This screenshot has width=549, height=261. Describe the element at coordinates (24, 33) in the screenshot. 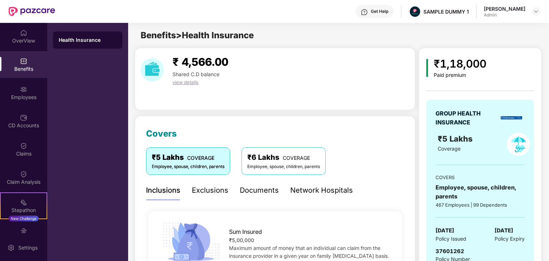

I see `img: svg+xml;base64,PHN2ZyBpZD0iSG9tZSIgeG1sbnM9Imh0dHA6Ly93d3cudzMub3JnLzIwMDAvc3ZnIiB3aWR0aD0iMjAiIG...` at that location.